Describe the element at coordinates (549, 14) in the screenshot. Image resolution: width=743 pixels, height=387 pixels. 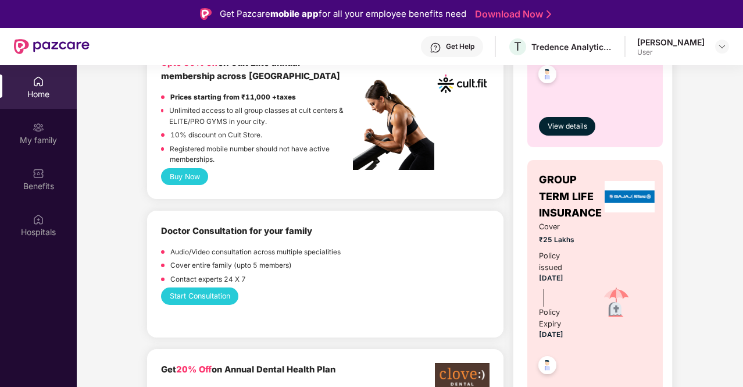
I see `img: Stroke` at that location.